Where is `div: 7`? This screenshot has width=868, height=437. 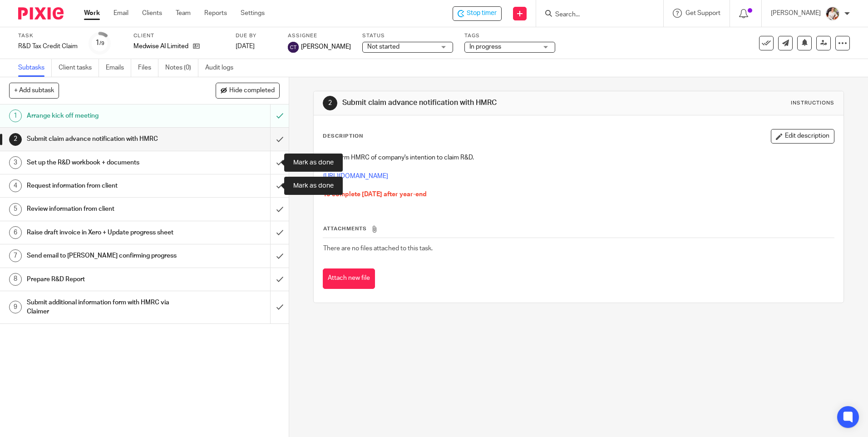
div: 7 is located at coordinates (15, 256).